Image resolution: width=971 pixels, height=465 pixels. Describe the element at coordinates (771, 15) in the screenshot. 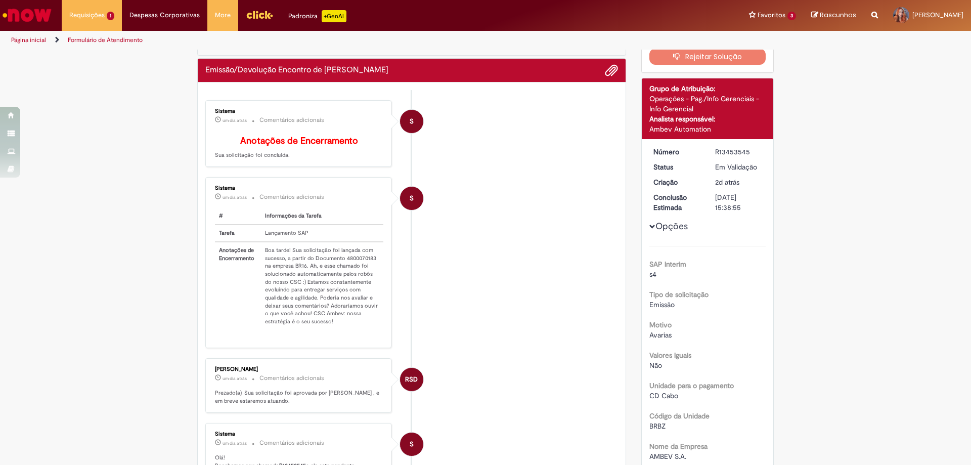

I see `span: Favoritos` at that location.